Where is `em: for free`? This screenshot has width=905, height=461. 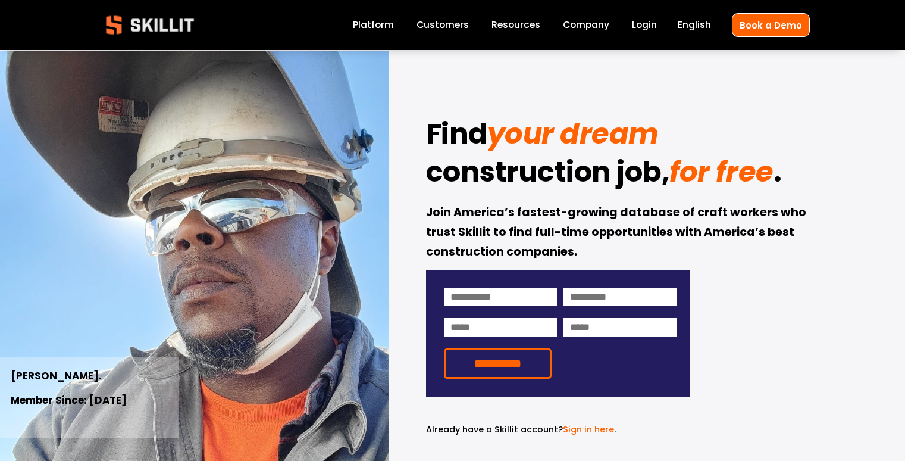 em: for free is located at coordinates (721, 171).